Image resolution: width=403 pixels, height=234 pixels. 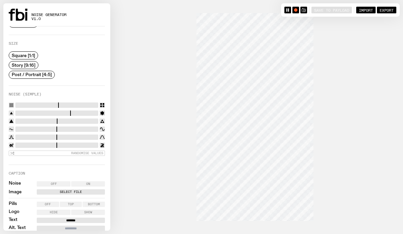 I want to click on label: Image, so click(x=15, y=192).